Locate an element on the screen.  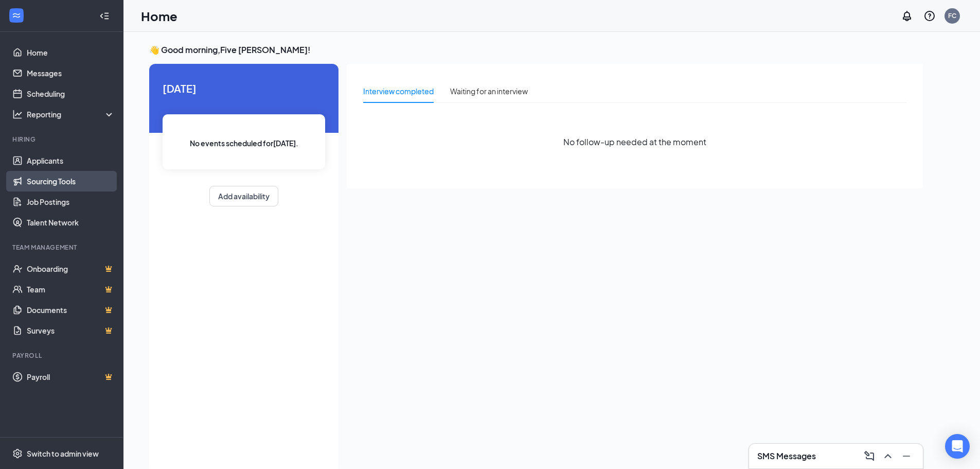
svg: QuestionInfo is located at coordinates (930, 16).